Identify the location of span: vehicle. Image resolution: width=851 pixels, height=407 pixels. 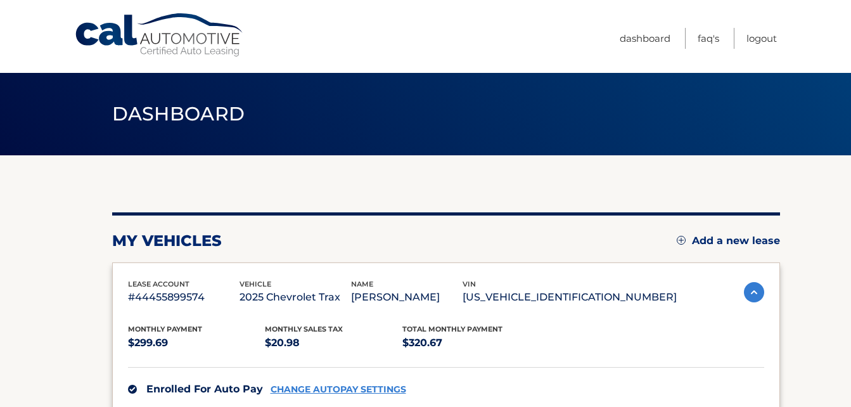
(255, 284).